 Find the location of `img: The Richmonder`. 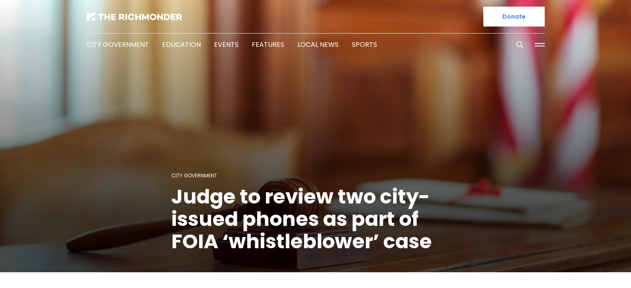

img: The Richmonder is located at coordinates (134, 17).